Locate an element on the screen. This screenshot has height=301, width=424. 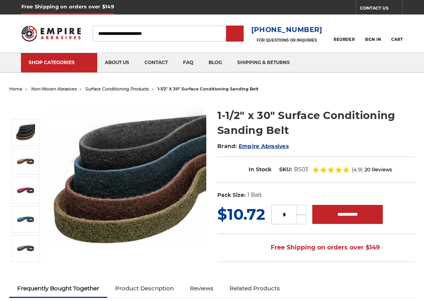
a: Reviews is located at coordinates (202, 288).